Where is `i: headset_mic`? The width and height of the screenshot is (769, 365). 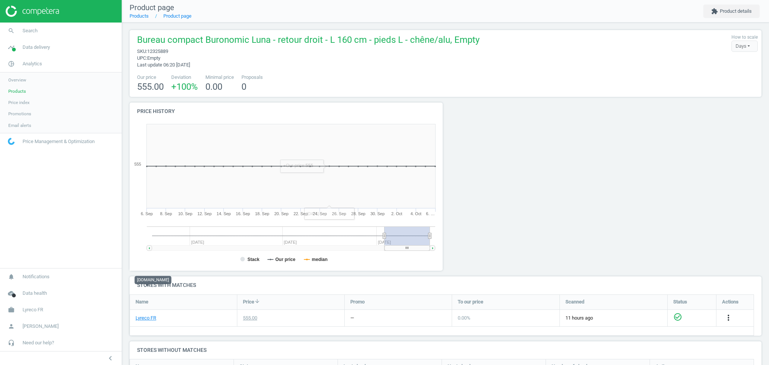
i: headset_mic is located at coordinates (11, 343).